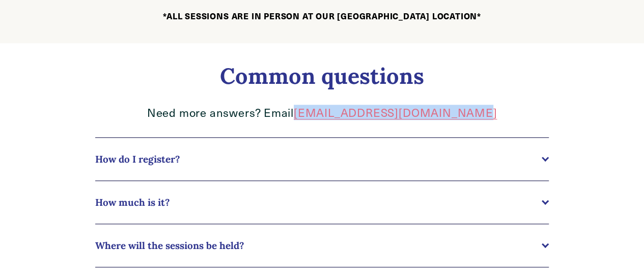  I want to click on button: Where will the sessions be held?, so click(322, 245).